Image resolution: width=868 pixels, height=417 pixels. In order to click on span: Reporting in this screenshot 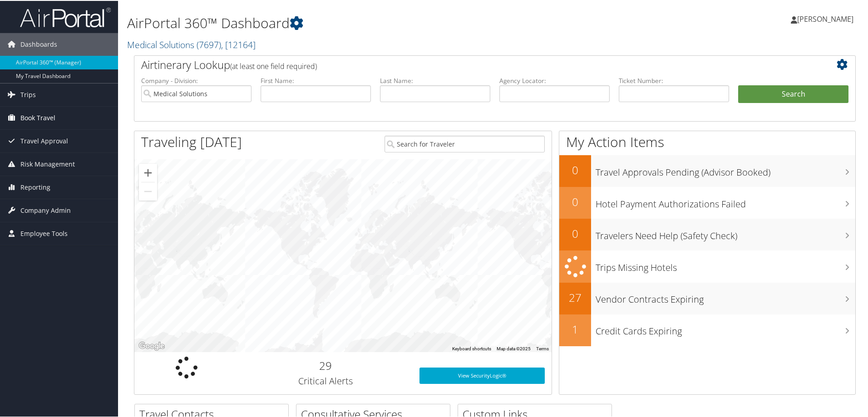, I will do `click(35, 187)`.